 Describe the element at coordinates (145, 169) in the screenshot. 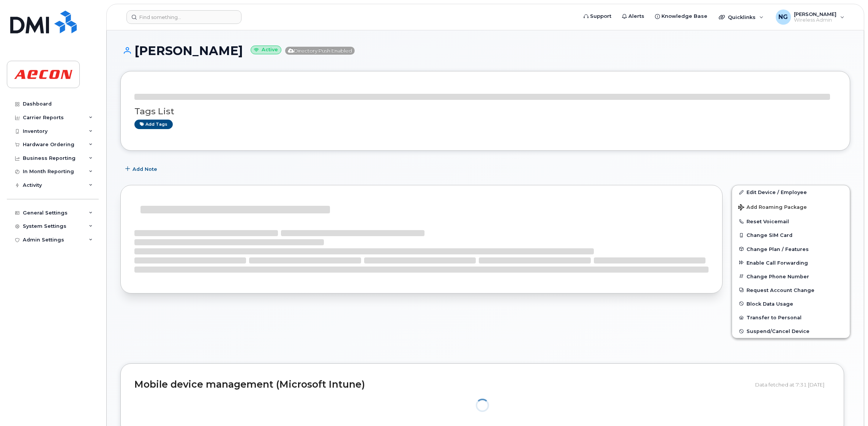

I see `span: Add Note` at that location.